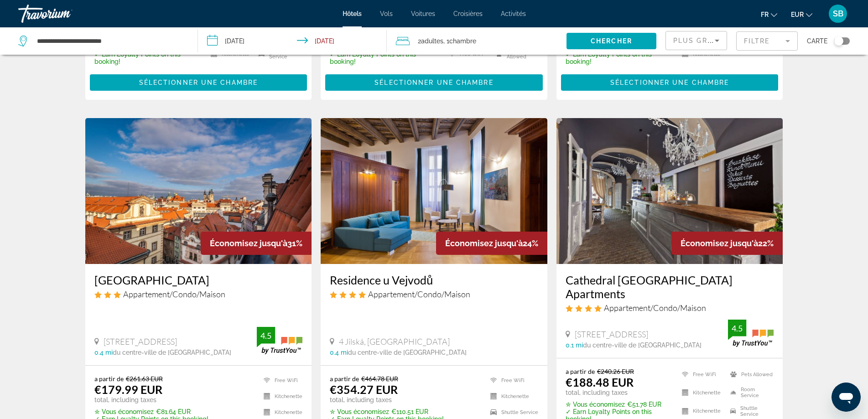 This screenshot has width=868, height=419. What do you see at coordinates (769, 14) in the screenshot?
I see `button: Change language` at bounding box center [769, 14].